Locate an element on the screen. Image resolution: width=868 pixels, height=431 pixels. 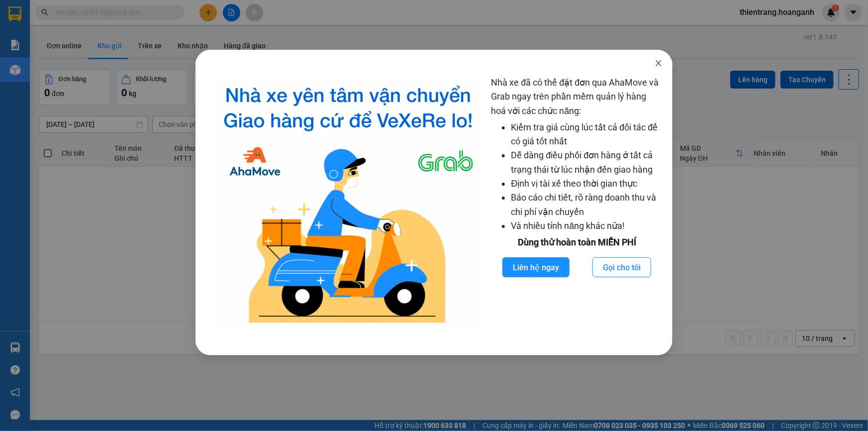
li: Dễ dàng điều phối đơn hàng ở tất cả trạng thái từ lúc nhận đến giao hàng is located at coordinates (586, 162).